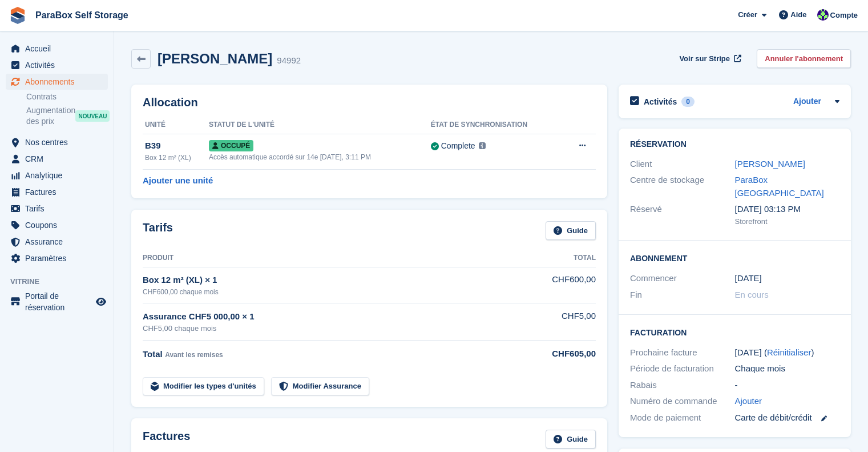 The width and height of the screenshot is (868, 452). Describe the element at coordinates (166, 438) in the screenshot. I see `h2: Factures` at that location.